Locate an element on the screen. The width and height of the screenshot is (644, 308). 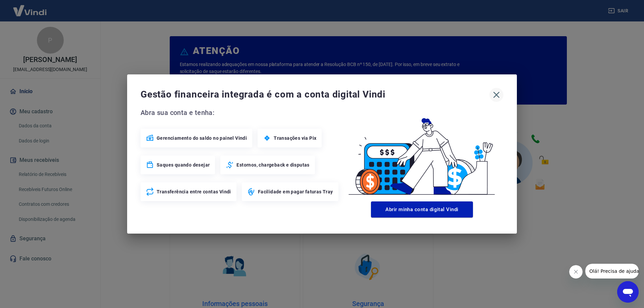
span: Saques quando desejar is located at coordinates (183, 165).